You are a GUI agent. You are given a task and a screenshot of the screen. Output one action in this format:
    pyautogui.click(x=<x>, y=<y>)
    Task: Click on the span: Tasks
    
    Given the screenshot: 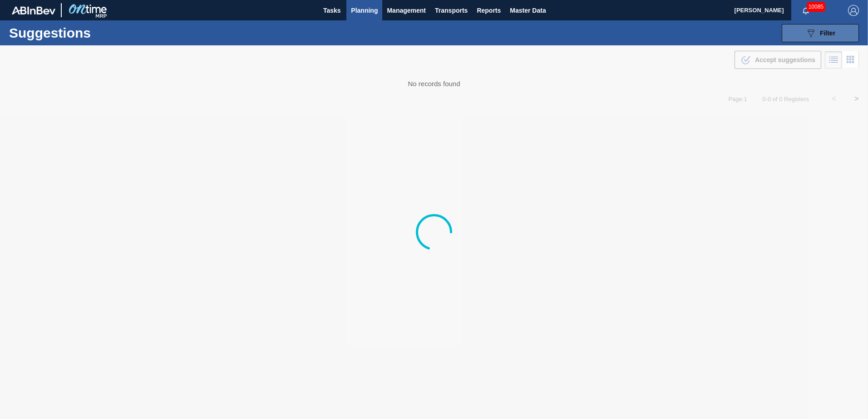 What is the action you would take?
    pyautogui.click(x=332, y=11)
    